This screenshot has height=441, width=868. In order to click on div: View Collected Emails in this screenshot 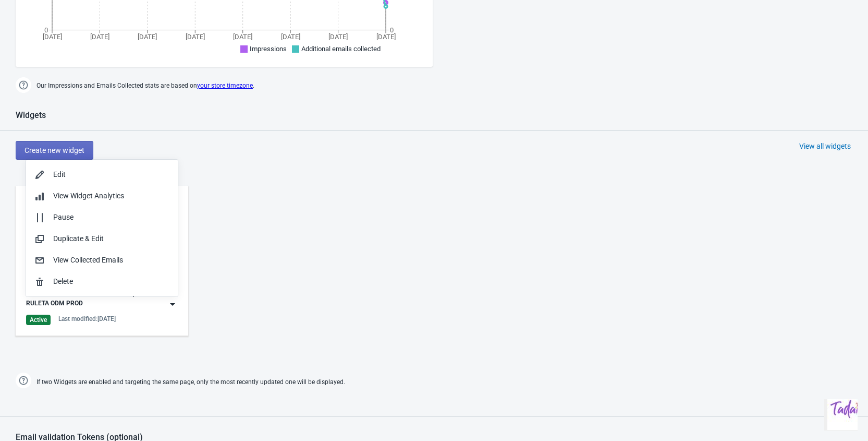, I will do `click(111, 260)`.